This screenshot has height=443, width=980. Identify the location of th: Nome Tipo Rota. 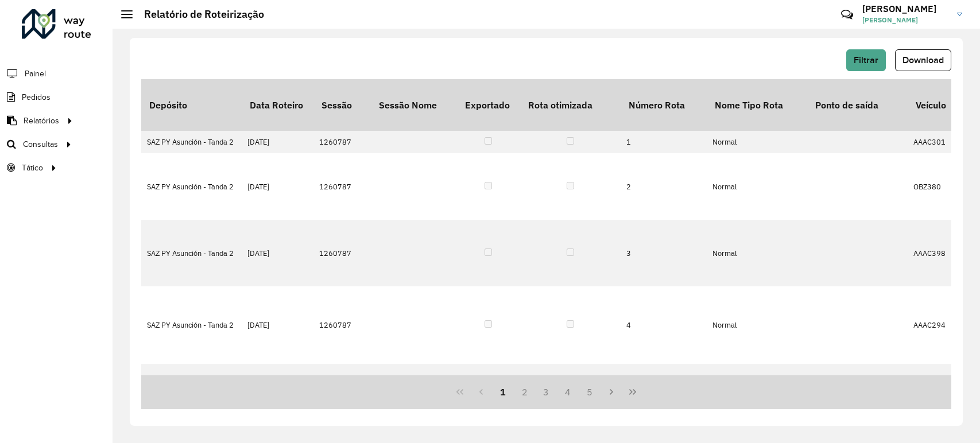
(756, 105).